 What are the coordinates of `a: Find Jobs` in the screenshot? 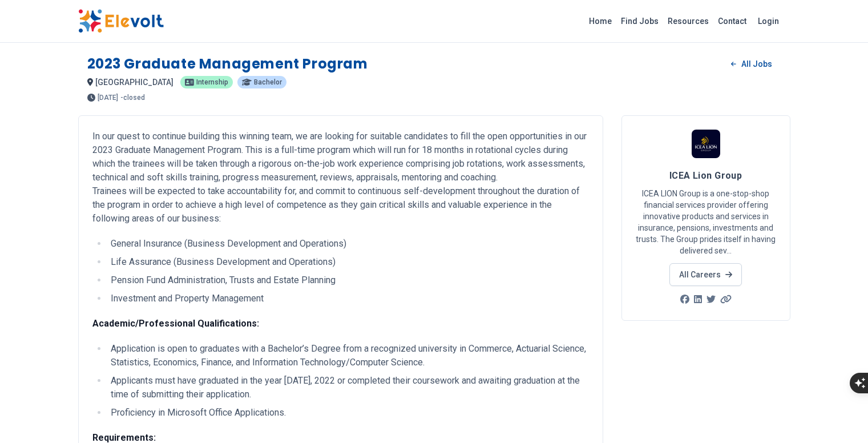 It's located at (640, 21).